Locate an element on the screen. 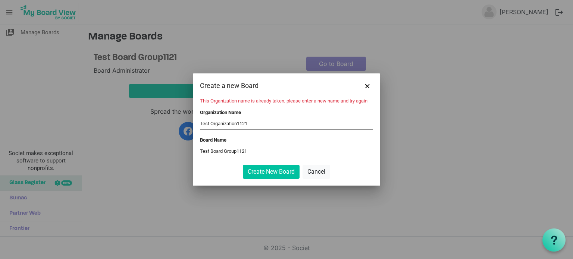  label: Board Name is located at coordinates (213, 140).